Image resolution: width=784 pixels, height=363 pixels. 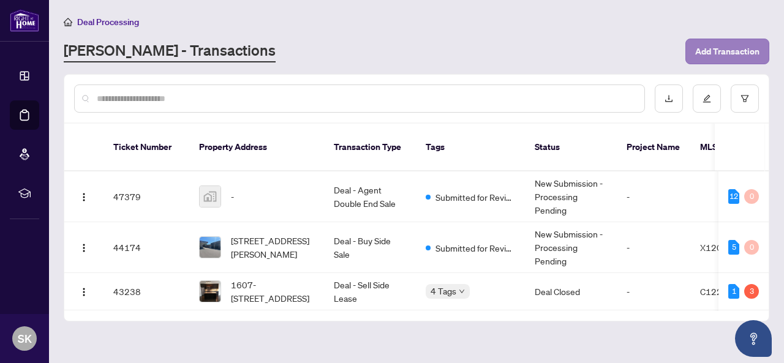 What do you see at coordinates (24, 20) in the screenshot?
I see `img: logo` at bounding box center [24, 20].